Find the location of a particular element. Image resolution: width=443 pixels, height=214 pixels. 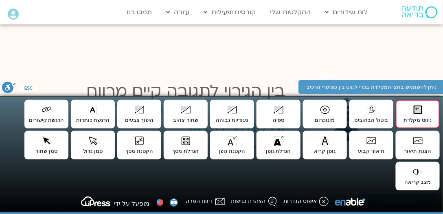

button: גופן קריא is located at coordinates (325, 145).